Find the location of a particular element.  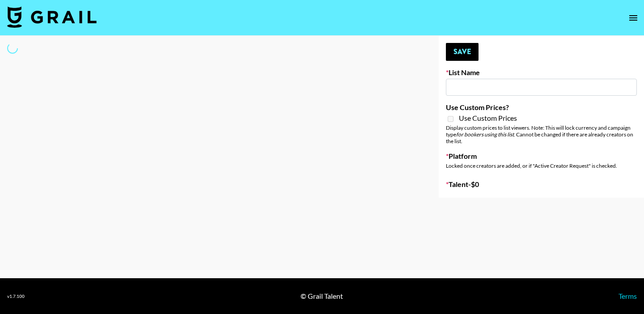

span: Use Custom Prices is located at coordinates (488, 118).